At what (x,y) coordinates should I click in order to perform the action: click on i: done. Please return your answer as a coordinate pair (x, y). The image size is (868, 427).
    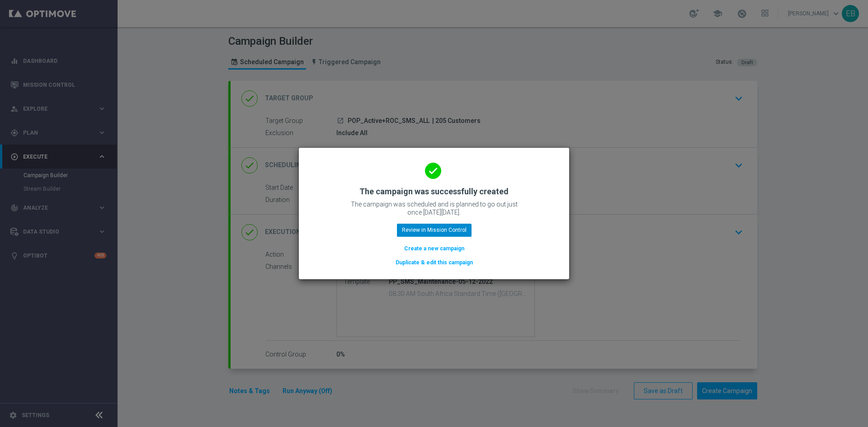
    Looking at the image, I should click on (433, 171).